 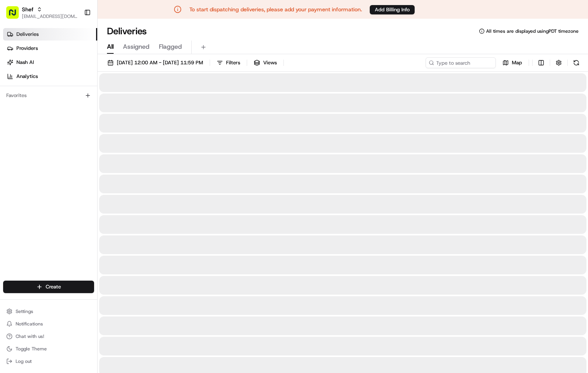 What do you see at coordinates (233, 63) in the screenshot?
I see `span: Filters` at bounding box center [233, 63].